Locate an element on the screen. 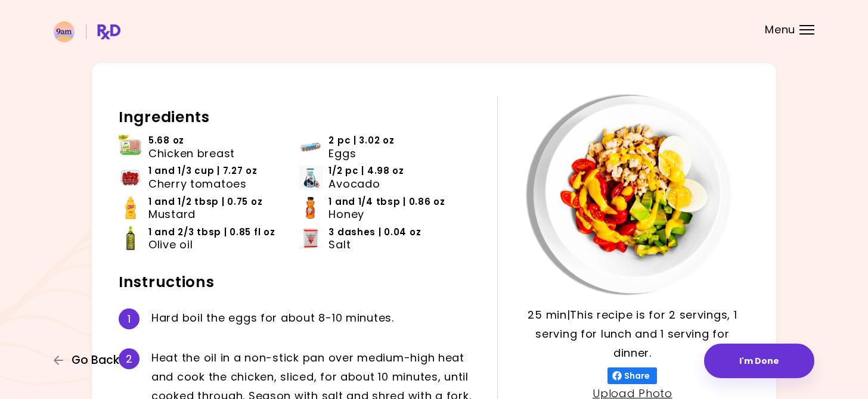 This screenshot has width=868, height=399. div: 2 is located at coordinates (129, 359).